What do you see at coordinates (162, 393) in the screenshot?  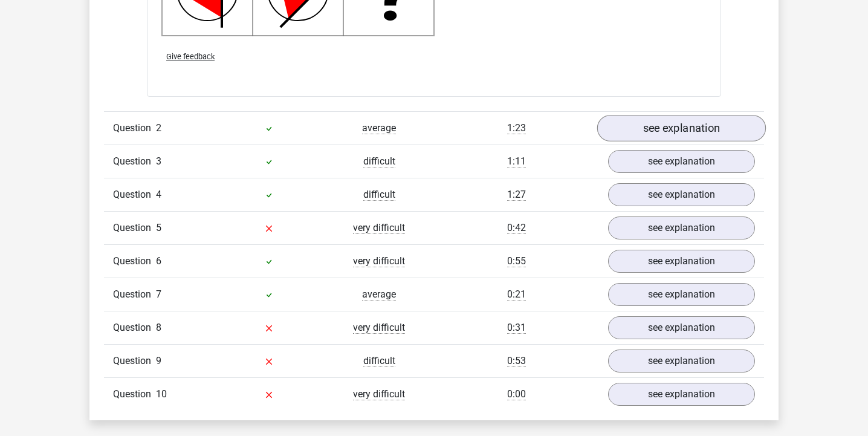 I see `span: 10` at bounding box center [162, 393].